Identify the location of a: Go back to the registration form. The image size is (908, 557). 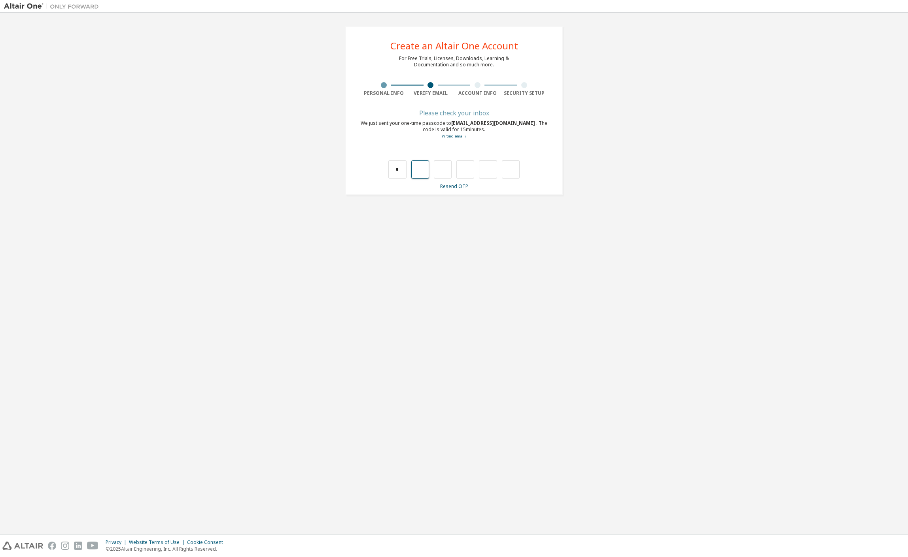
(454, 136).